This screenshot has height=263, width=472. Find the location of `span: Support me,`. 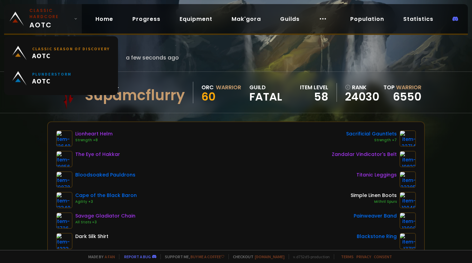

span: Support me, is located at coordinates (192, 256).